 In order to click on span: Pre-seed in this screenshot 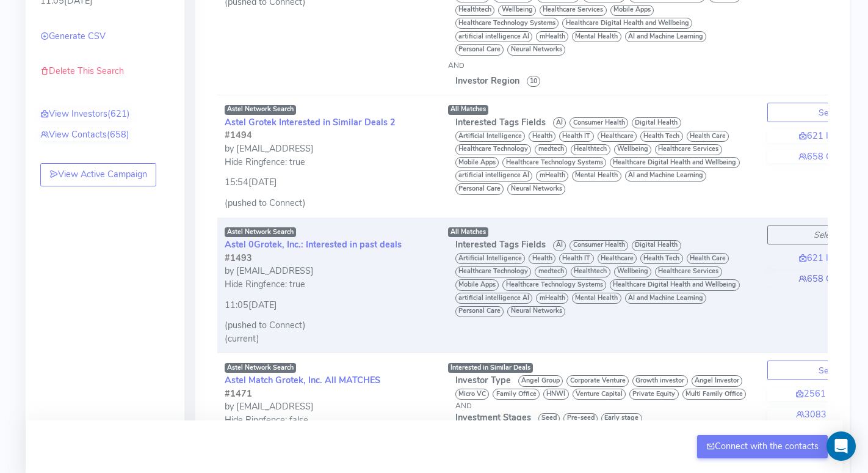, I will do `click(581, 418)`.